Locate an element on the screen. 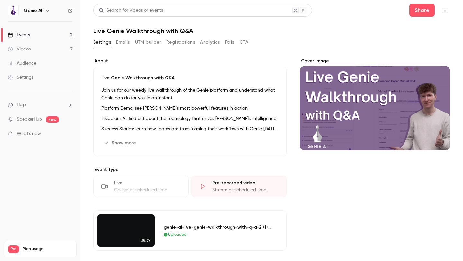 This screenshot has width=463, height=261. h1: Live Genie Walkthrough with Q&A is located at coordinates (272, 31).